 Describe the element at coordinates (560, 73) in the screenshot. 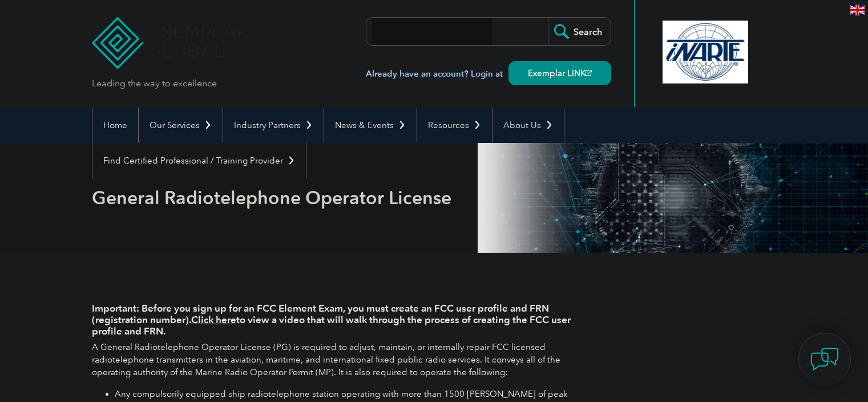

I see `a: Exemplar LINK` at that location.